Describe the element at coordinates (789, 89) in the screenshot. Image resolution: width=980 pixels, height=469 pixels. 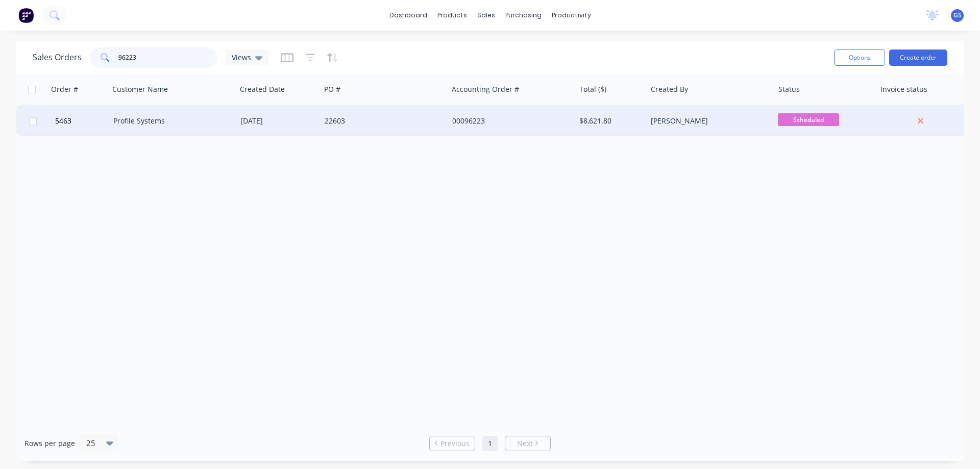
I see `div: Status` at that location.